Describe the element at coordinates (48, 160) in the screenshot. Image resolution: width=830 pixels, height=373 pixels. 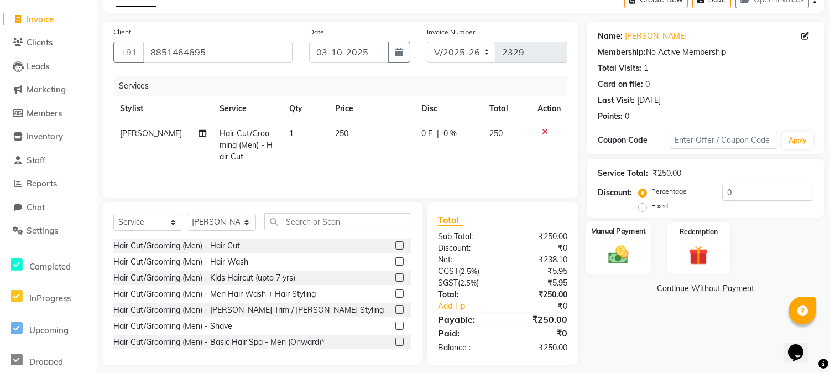
I see `a: Staff` at that location.